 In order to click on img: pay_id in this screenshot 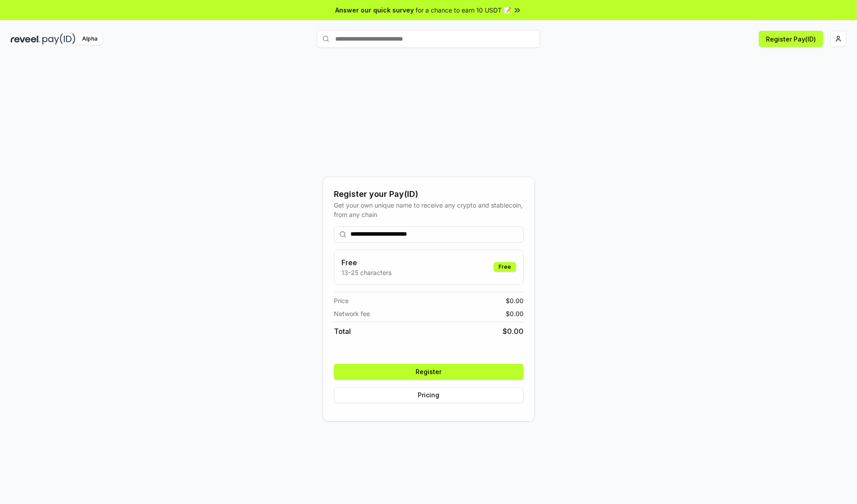, I will do `click(59, 39)`.